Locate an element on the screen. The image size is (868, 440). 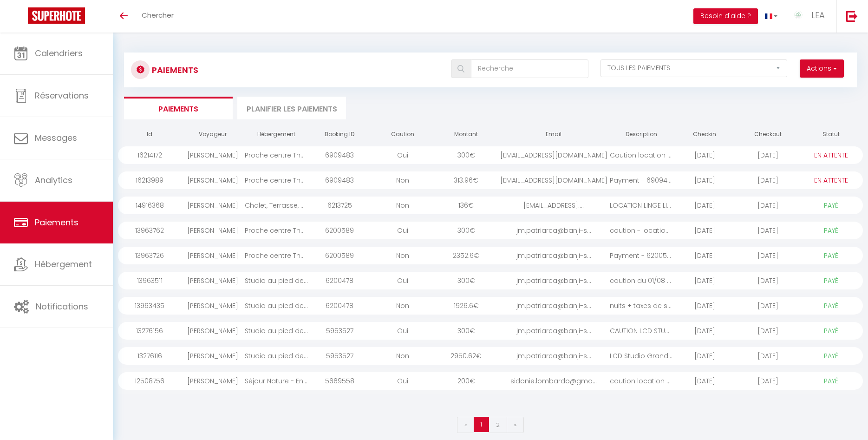
div: 13963511 is located at coordinates (150, 281).